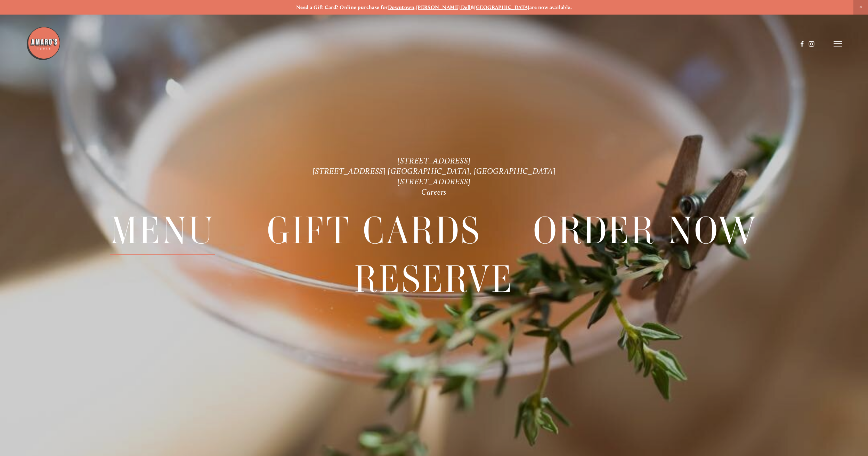  I want to click on a: Gift Cards, so click(374, 230).